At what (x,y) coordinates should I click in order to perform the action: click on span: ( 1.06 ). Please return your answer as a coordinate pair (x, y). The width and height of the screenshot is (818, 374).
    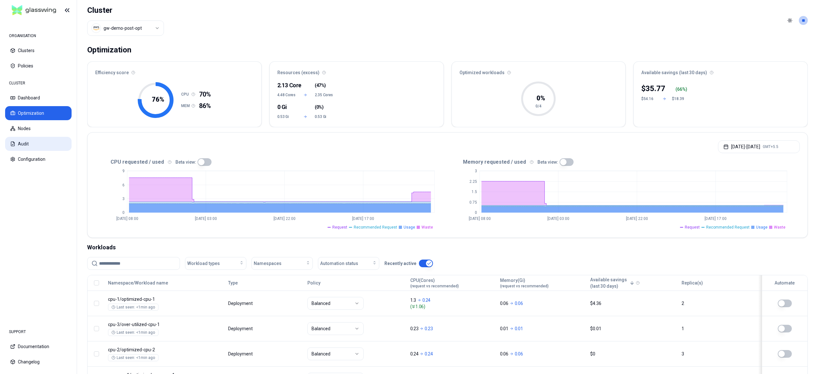
    Looking at the image, I should click on (452, 306).